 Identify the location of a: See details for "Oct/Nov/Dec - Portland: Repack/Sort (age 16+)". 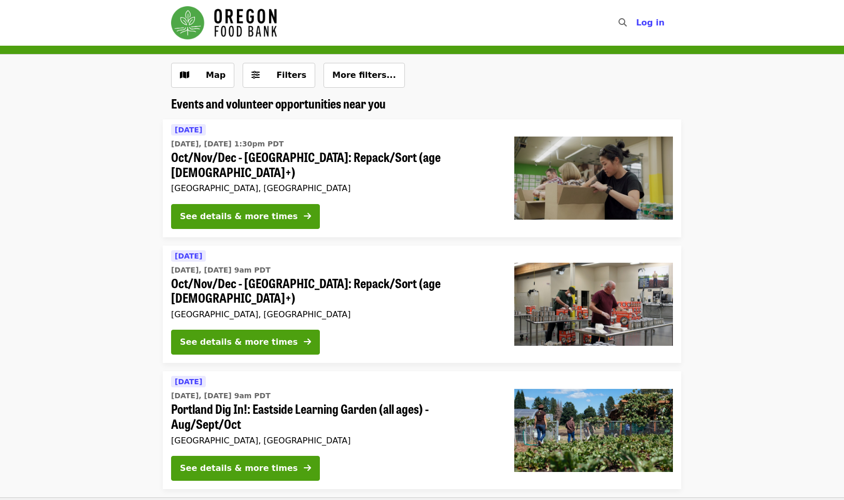
(422, 304).